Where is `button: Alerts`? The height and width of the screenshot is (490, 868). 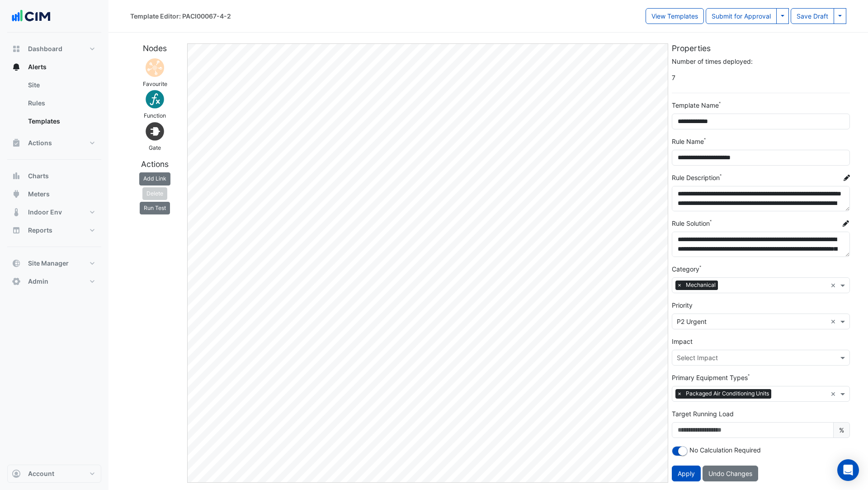 button: Alerts is located at coordinates (54, 67).